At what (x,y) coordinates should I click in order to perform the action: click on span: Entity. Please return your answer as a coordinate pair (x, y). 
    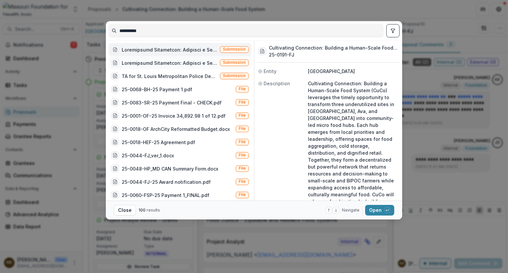
    Looking at the image, I should click on (270, 71).